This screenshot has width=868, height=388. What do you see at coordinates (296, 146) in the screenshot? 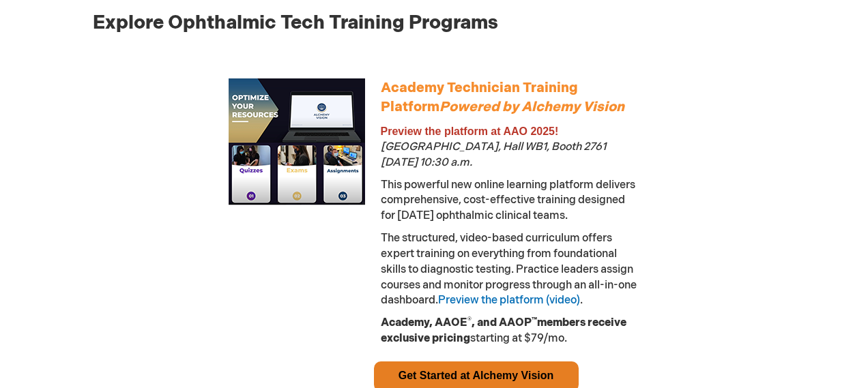
I see `a: Academy Technician Training powered by Alchemy Vision` at bounding box center [296, 146].